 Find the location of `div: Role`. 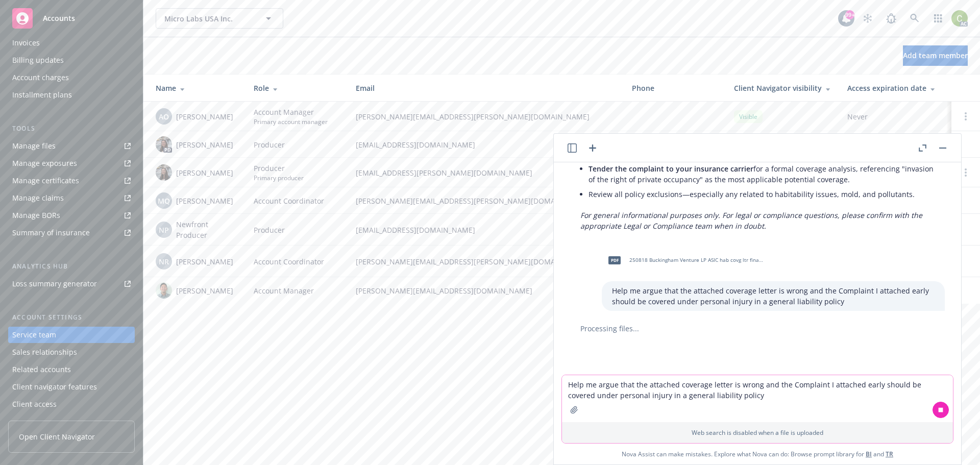

div: Role is located at coordinates (297, 88).